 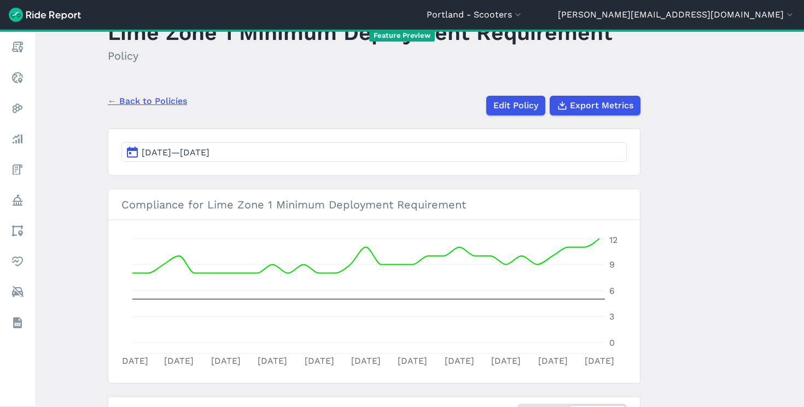 I want to click on button: Export Metrics, so click(x=595, y=106).